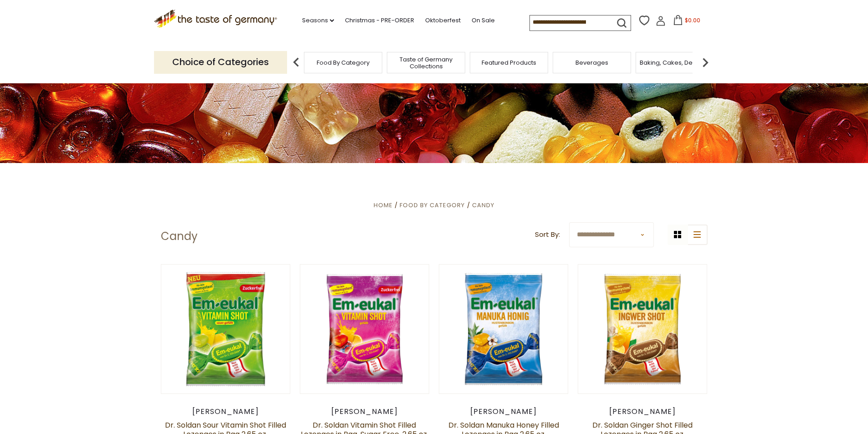 This screenshot has height=434, width=868. What do you see at coordinates (547, 235) in the screenshot?
I see `label: Sort By:` at bounding box center [547, 235].